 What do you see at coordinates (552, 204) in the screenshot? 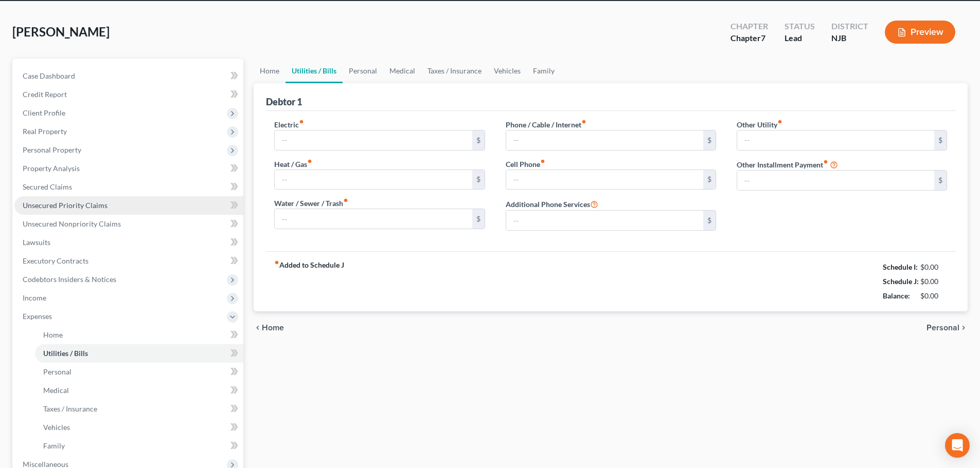
I see `label: Additional Phone Services` at bounding box center [552, 204].